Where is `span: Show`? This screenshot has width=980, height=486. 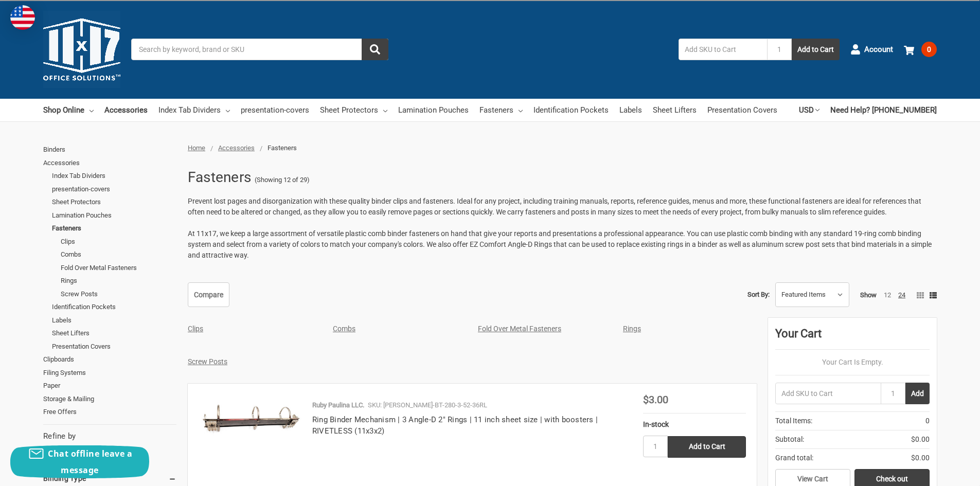 span: Show is located at coordinates (869, 294).